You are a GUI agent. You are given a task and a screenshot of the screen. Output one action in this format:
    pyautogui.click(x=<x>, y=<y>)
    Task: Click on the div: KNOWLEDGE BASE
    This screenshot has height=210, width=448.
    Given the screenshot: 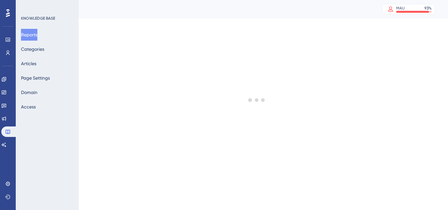 What is the action you would take?
    pyautogui.click(x=38, y=18)
    